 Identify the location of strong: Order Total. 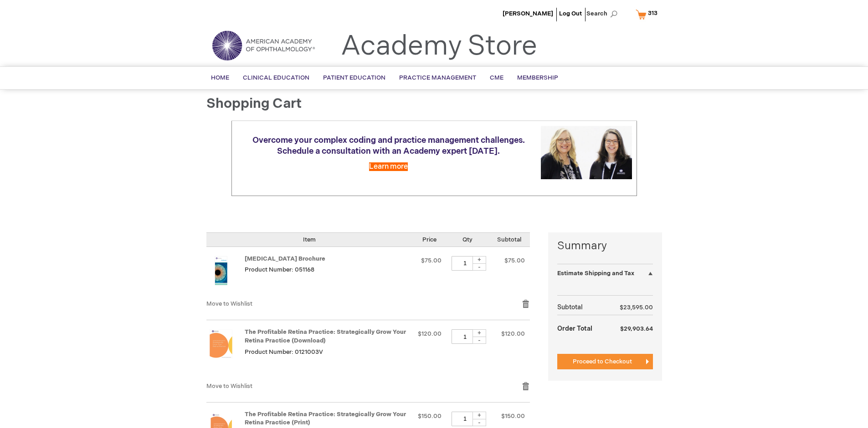
(575, 328).